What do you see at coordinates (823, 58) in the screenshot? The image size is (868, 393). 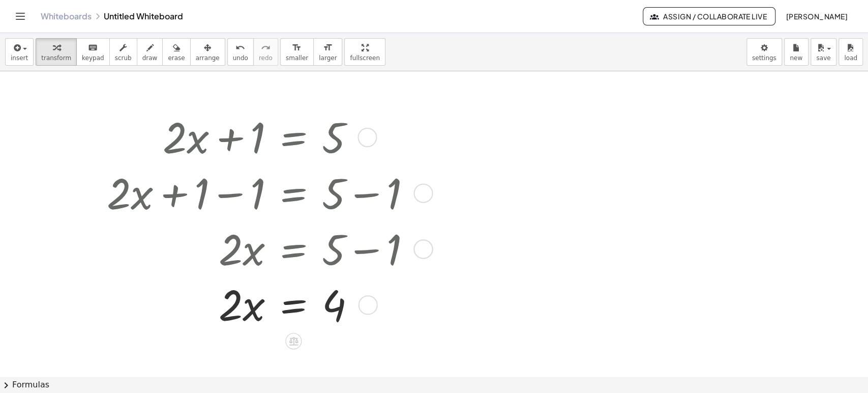 I see `span: save` at bounding box center [823, 58].